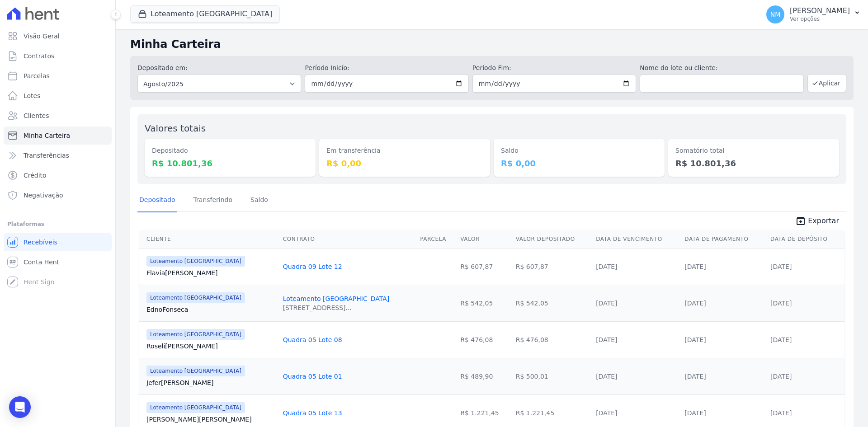 The image size is (868, 427). I want to click on th: Data de Pagamento, so click(724, 239).